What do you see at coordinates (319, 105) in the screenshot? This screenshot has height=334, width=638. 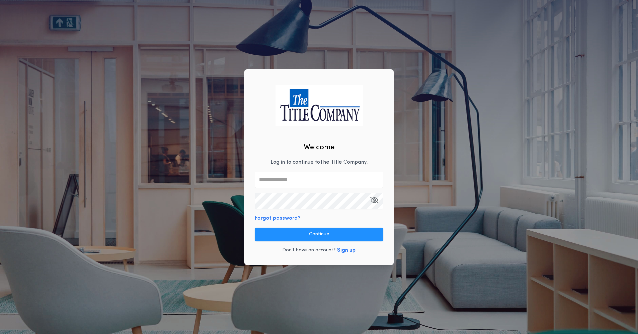 I see `img: logo` at bounding box center [319, 105].